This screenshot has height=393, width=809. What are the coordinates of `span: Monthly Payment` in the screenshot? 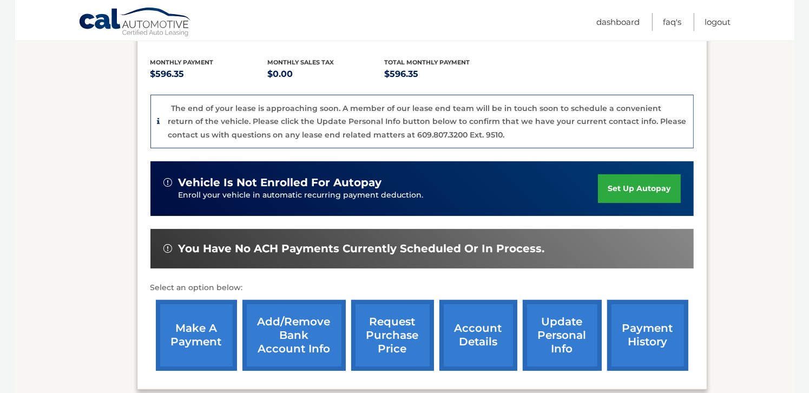 It's located at (182, 62).